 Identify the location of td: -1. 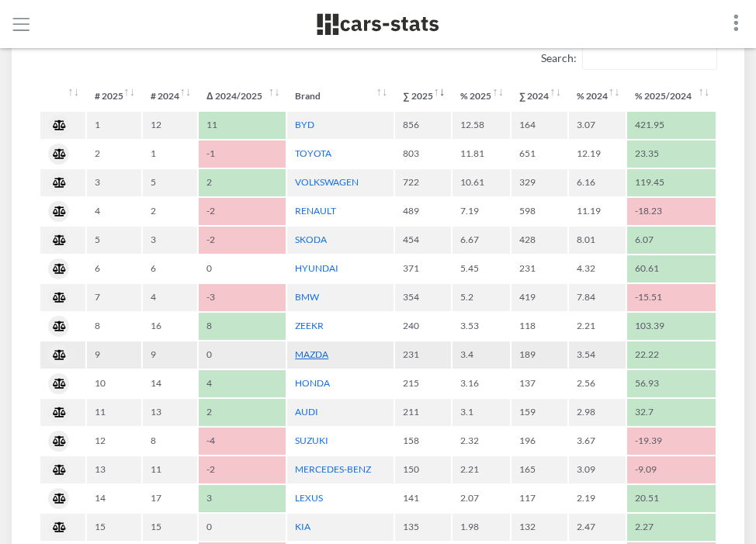
(242, 153).